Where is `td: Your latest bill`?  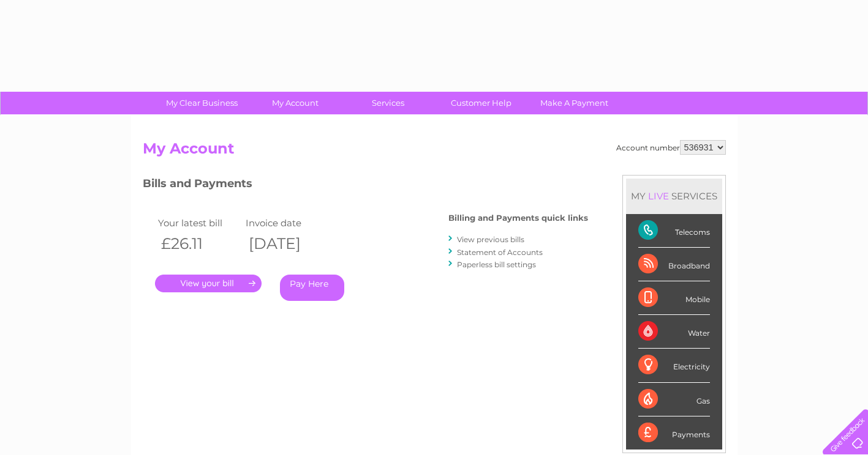
td: Your latest bill is located at coordinates (199, 223).